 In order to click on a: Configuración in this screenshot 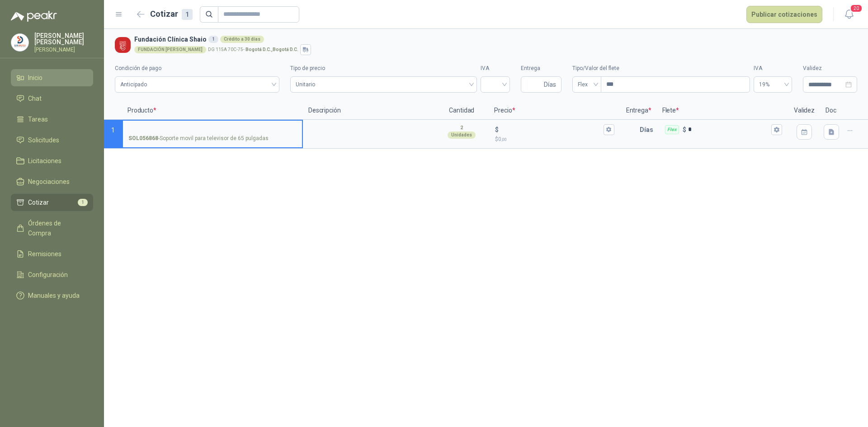, I will do `click(52, 275)`.